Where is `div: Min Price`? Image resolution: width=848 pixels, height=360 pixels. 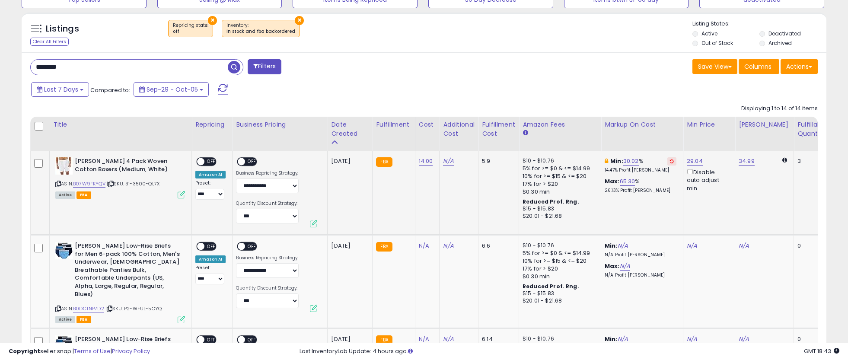
div: Min Price is located at coordinates (709, 124).